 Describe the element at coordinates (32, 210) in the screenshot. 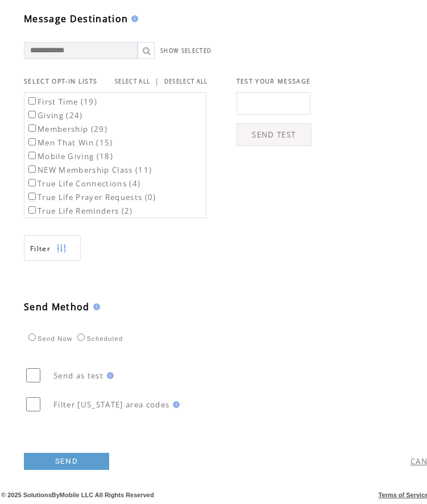

I see `input: True Life Reminders (2)` at that location.